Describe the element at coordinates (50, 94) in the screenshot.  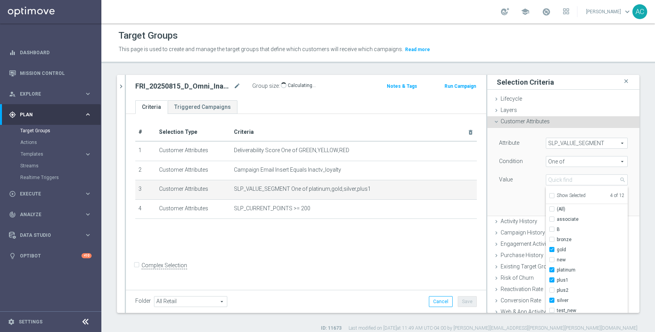
I see `div: person_search Explore keyboard_arrow_right` at that location.